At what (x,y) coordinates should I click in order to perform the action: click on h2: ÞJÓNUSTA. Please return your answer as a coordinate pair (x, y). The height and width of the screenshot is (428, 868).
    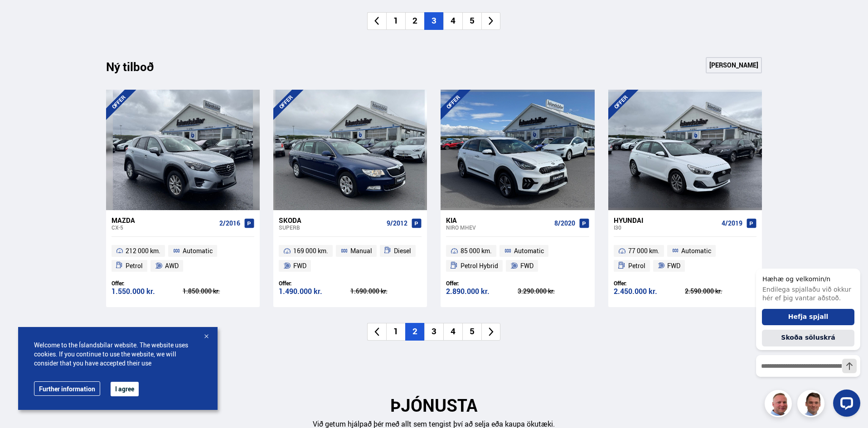
    Looking at the image, I should click on (434, 405).